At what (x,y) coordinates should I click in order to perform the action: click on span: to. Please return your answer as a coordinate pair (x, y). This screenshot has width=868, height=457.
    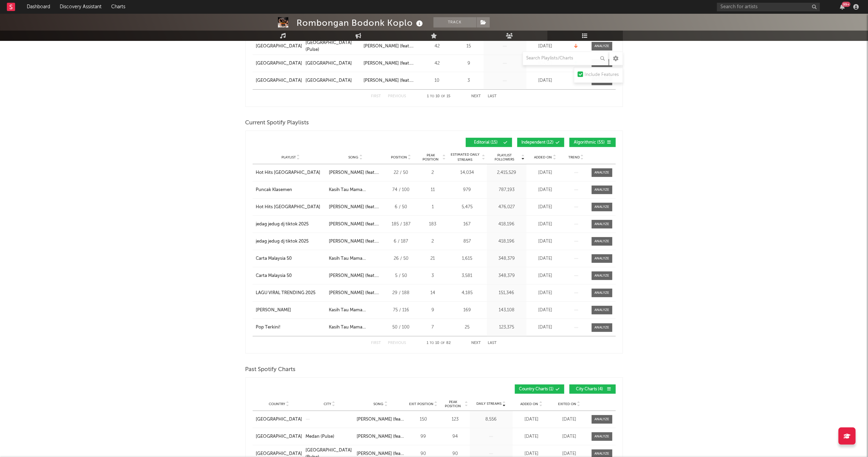
    Looking at the image, I should click on (433, 96).